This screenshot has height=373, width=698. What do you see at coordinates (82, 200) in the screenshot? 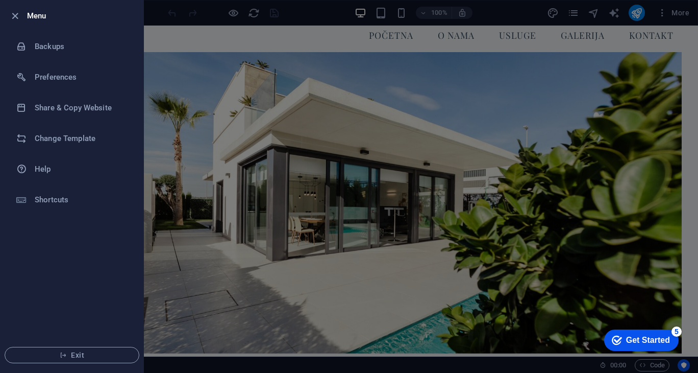
I see `h6: Shortcuts` at bounding box center [82, 200].